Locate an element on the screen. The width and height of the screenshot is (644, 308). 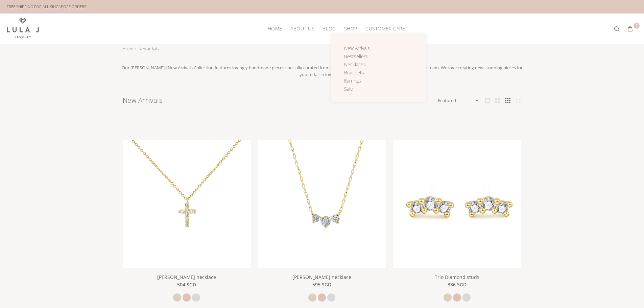
span: New Arrivals is located at coordinates (357, 48).